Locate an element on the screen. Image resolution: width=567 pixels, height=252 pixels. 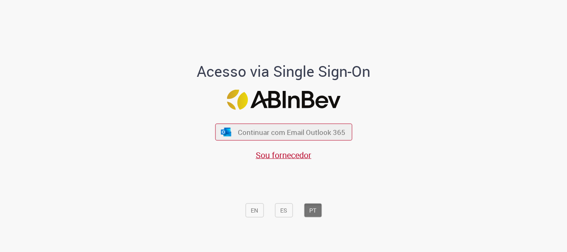
span: Continuar com Email Outlook 365 is located at coordinates (291, 132).